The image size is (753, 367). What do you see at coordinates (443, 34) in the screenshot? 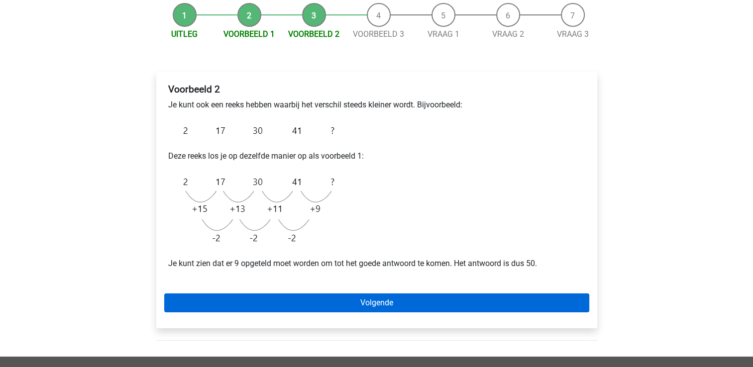
I see `a: Vraag 1` at bounding box center [443, 34].